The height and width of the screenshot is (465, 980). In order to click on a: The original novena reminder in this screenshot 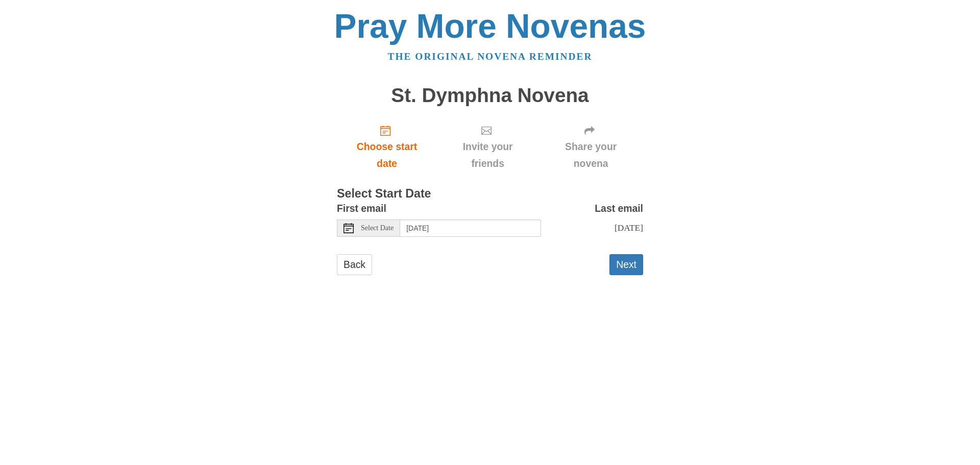, I will do `click(490, 57)`.